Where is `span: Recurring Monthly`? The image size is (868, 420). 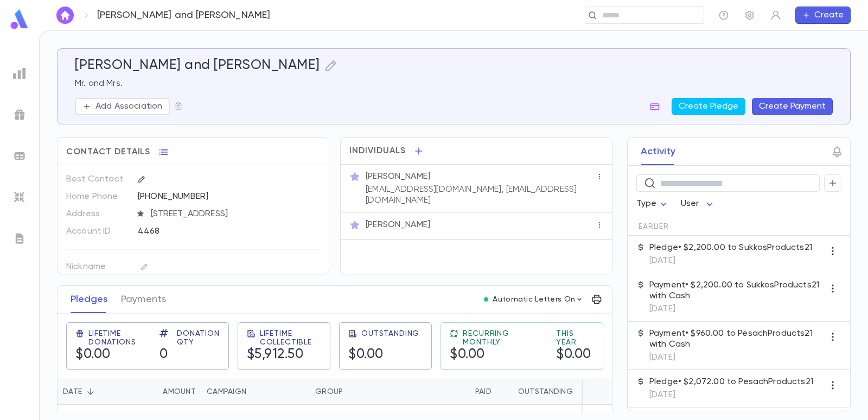 span: Recurring Monthly is located at coordinates (503, 338).